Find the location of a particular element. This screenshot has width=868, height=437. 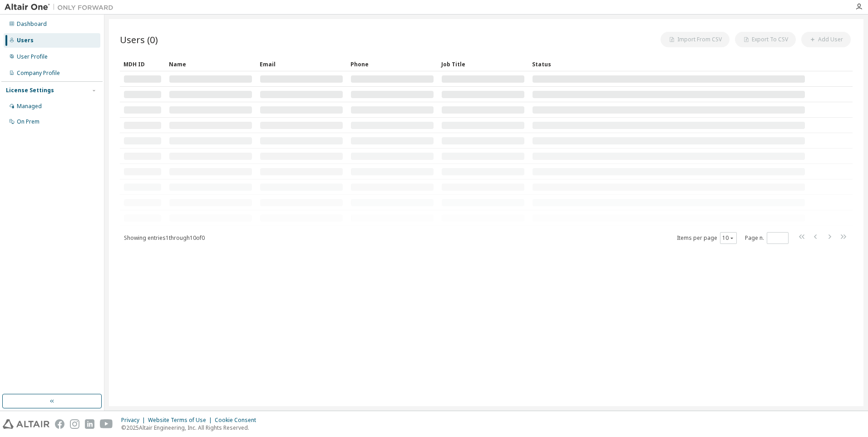

div: MDH ID is located at coordinates (142, 64).